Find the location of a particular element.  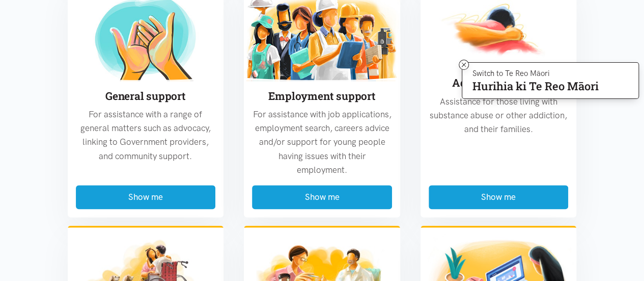

p: For assistance with job applications, employment search, careers advice and/or support for young ... is located at coordinates (322, 142).